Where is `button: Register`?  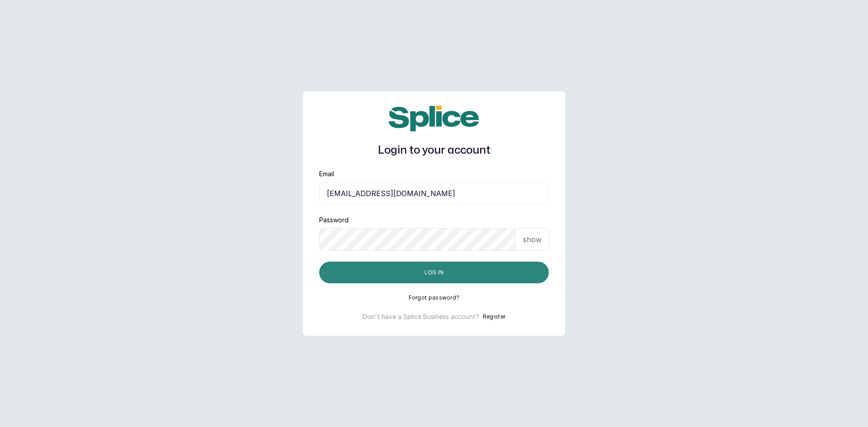 button: Register is located at coordinates (495, 316).